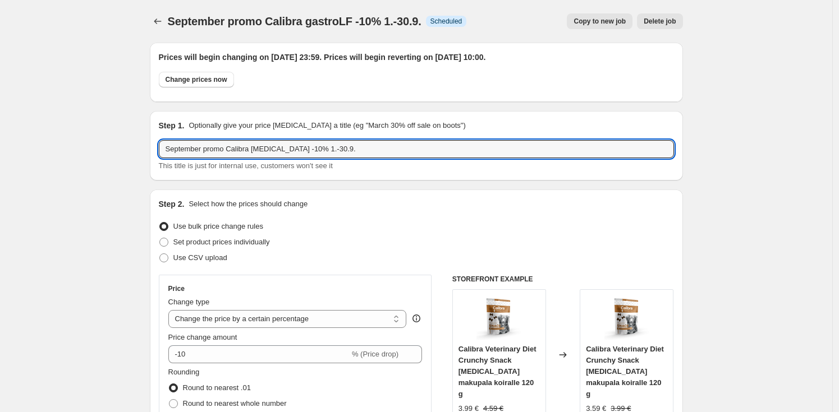  I want to click on span: Change prices now, so click(196, 80).